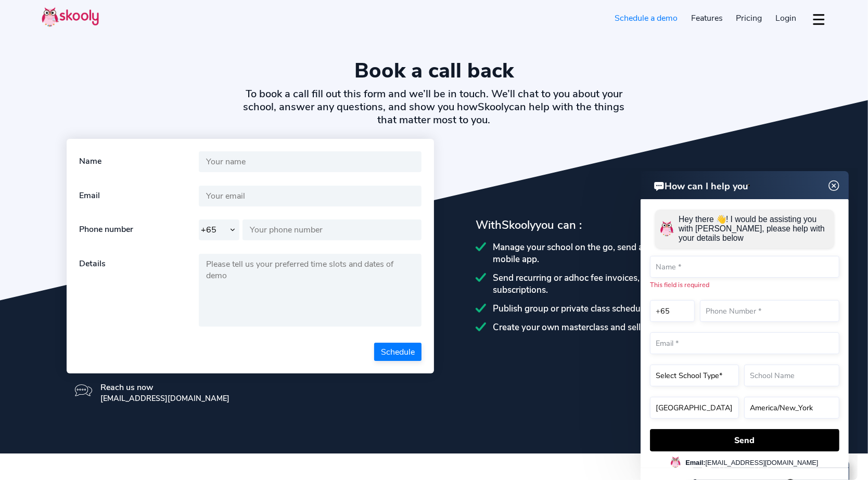 This screenshot has width=868, height=480. Describe the element at coordinates (638, 284) in the screenshot. I see `div: Send recurring or adhoc fee invoices, create memberships or subscriptions.` at that location.